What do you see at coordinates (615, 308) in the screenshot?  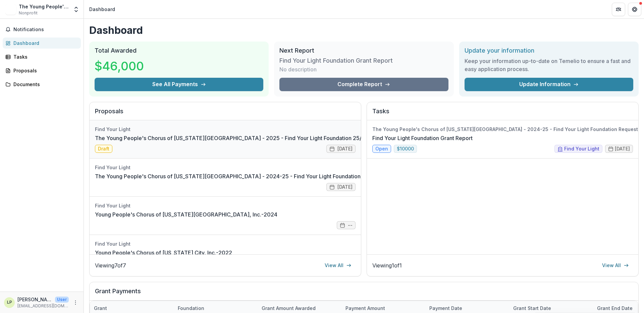 I see `div: Grant end date` at bounding box center [615, 308].